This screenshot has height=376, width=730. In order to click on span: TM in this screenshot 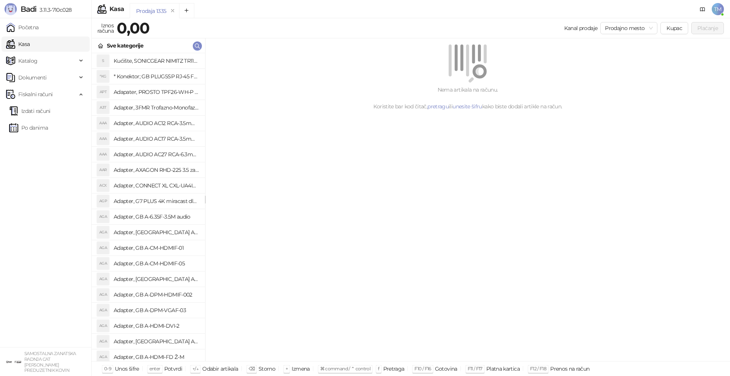, I will do `click(718, 9)`.